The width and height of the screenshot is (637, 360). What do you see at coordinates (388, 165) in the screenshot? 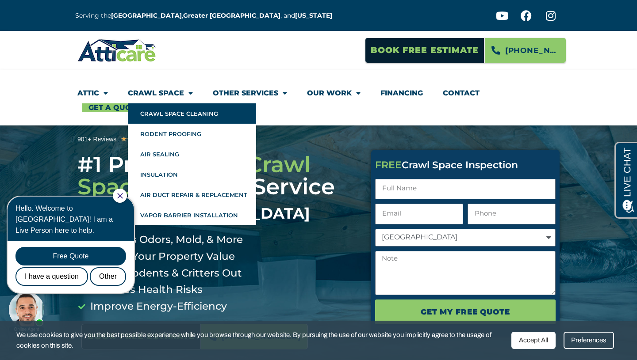
I see `span: FREE` at bounding box center [388, 165].